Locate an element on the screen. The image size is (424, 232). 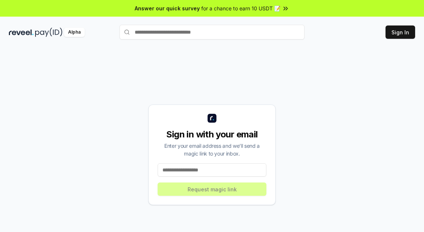
img: pay_id is located at coordinates (49, 32).